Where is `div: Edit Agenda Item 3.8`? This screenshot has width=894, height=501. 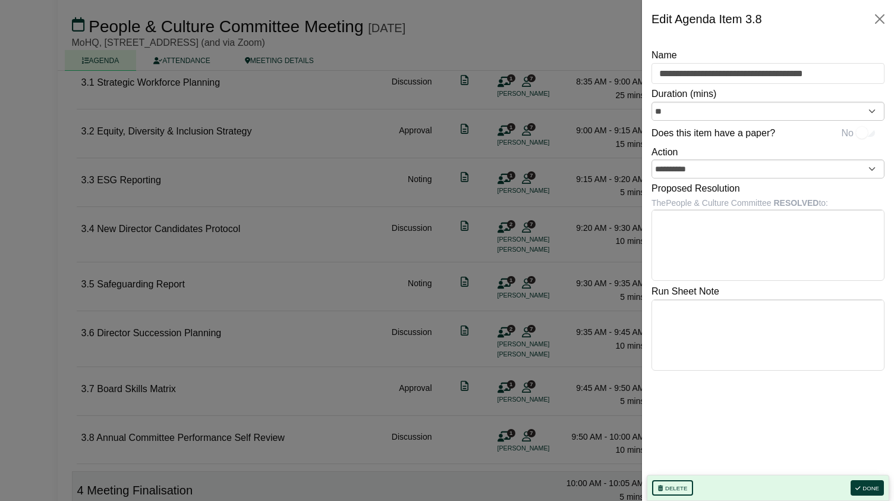 div: Edit Agenda Item 3.8 is located at coordinates (707, 19).